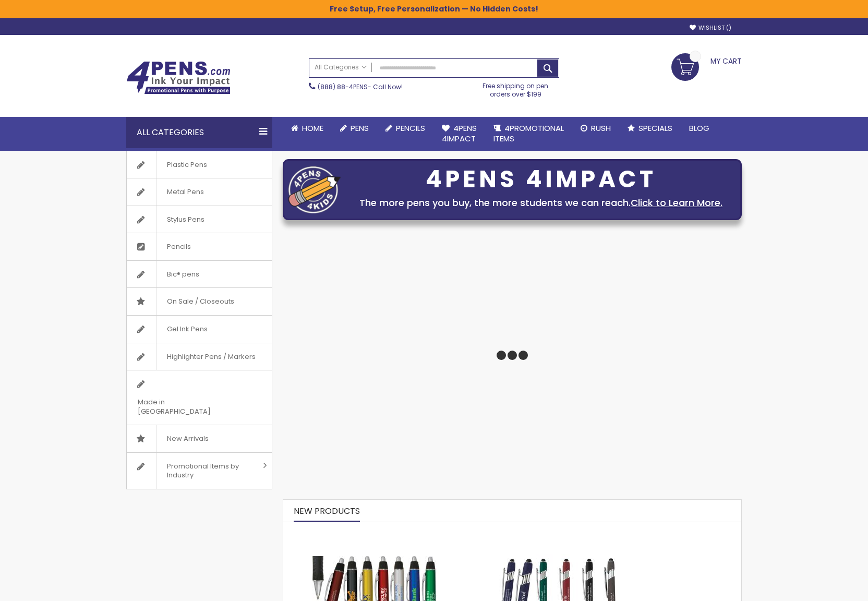 The height and width of the screenshot is (601, 868). What do you see at coordinates (210, 357) in the screenshot?
I see `span: Highlighter Pens / Markers` at bounding box center [210, 357].